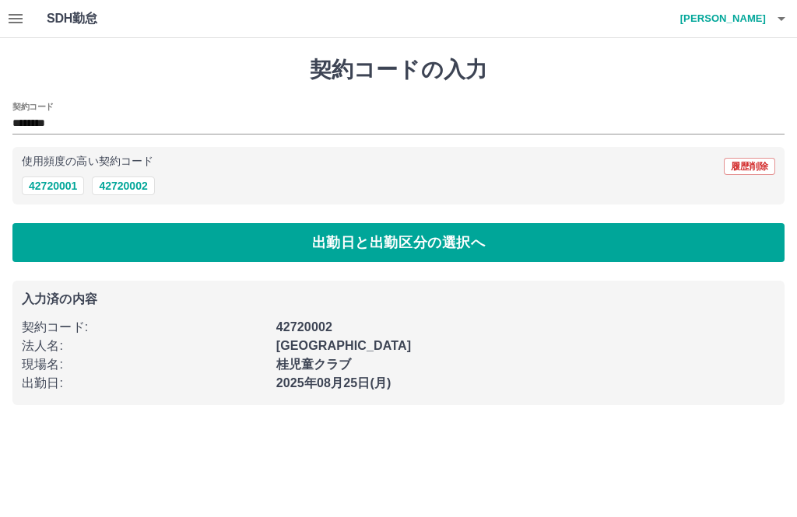 This screenshot has width=797, height=517. What do you see at coordinates (33, 107) in the screenshot?
I see `h2: 契約コード` at bounding box center [33, 107].